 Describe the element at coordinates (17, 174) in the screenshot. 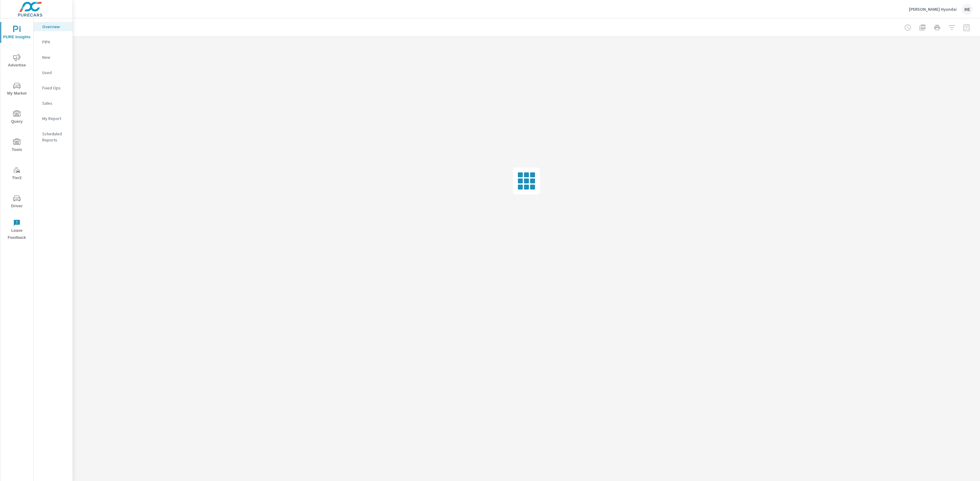

I see `span: Tier2` at that location.